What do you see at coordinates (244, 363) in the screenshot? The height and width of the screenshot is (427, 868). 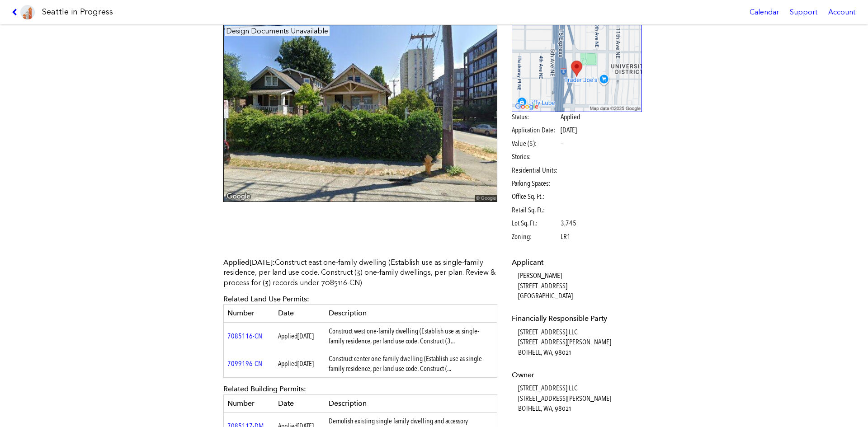 I see `a: 7099196-CN` at bounding box center [244, 363].